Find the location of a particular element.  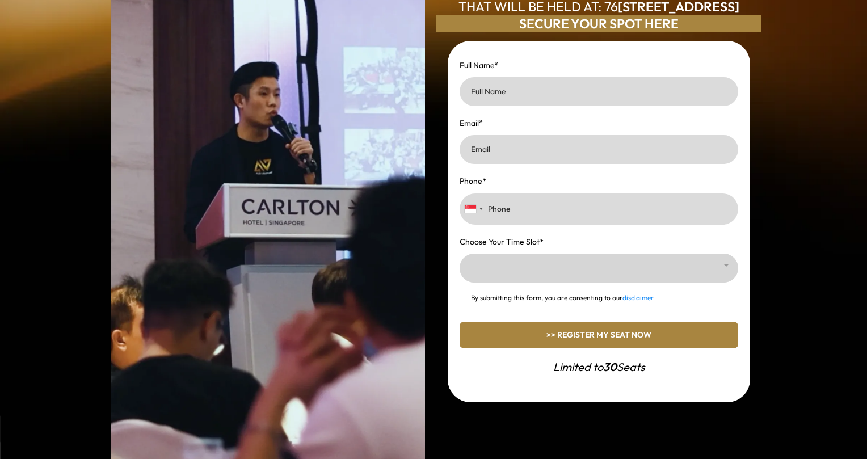

p: By submitting this form, you are consenting to our is located at coordinates (599, 298).